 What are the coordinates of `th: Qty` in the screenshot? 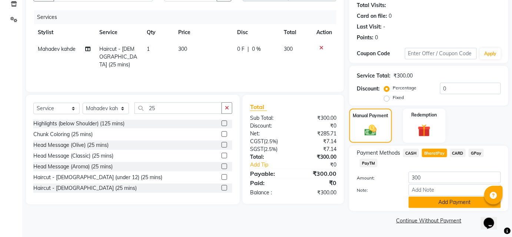 It's located at (158, 32).